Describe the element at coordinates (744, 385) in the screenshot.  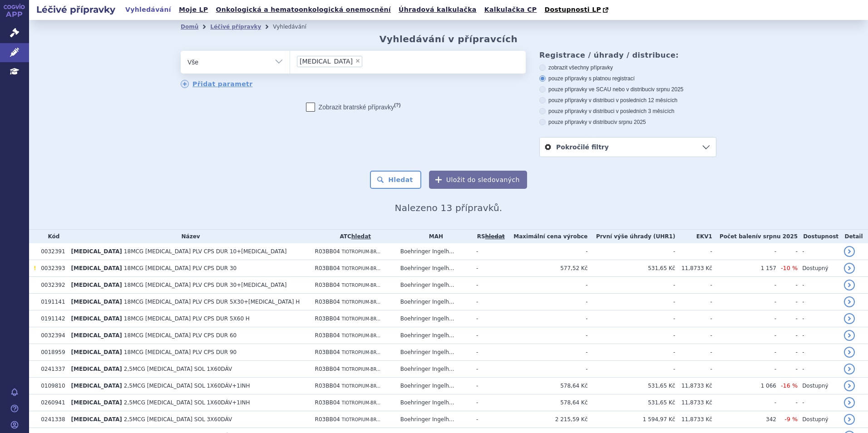
I see `td: 1 066` at that location.